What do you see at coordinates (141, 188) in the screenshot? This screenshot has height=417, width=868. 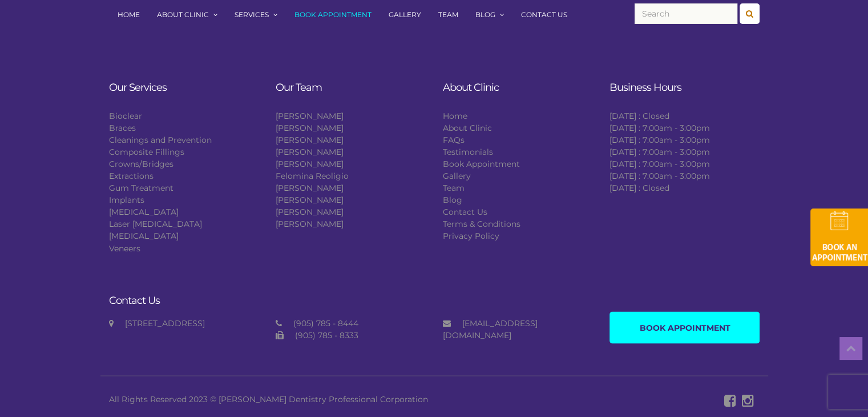 I see `a: Gum Treatment` at bounding box center [141, 188].